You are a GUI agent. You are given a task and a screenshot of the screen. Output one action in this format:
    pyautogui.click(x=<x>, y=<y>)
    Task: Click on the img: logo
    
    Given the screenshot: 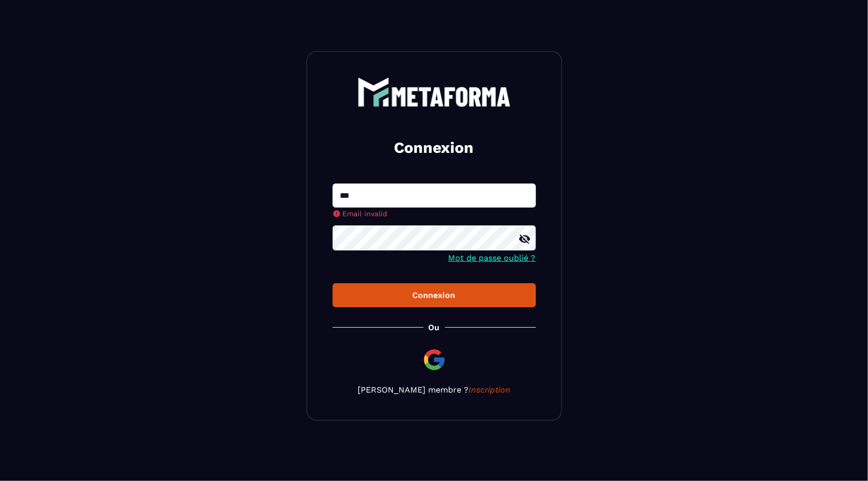 What is the action you would take?
    pyautogui.click(x=434, y=92)
    